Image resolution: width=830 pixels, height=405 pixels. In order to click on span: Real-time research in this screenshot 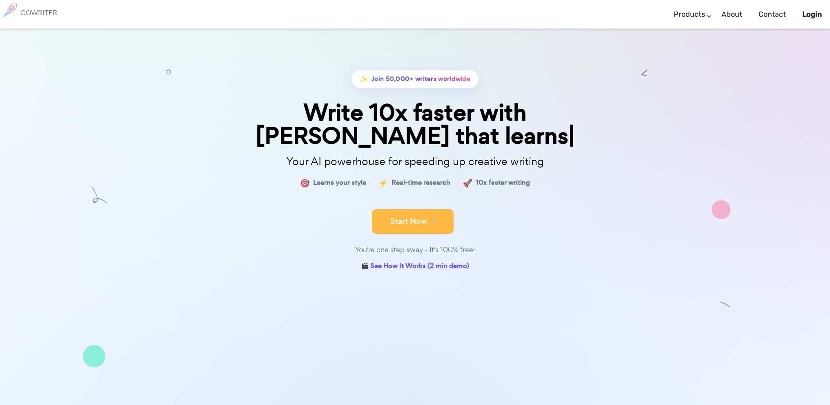, I will do `click(421, 183)`.